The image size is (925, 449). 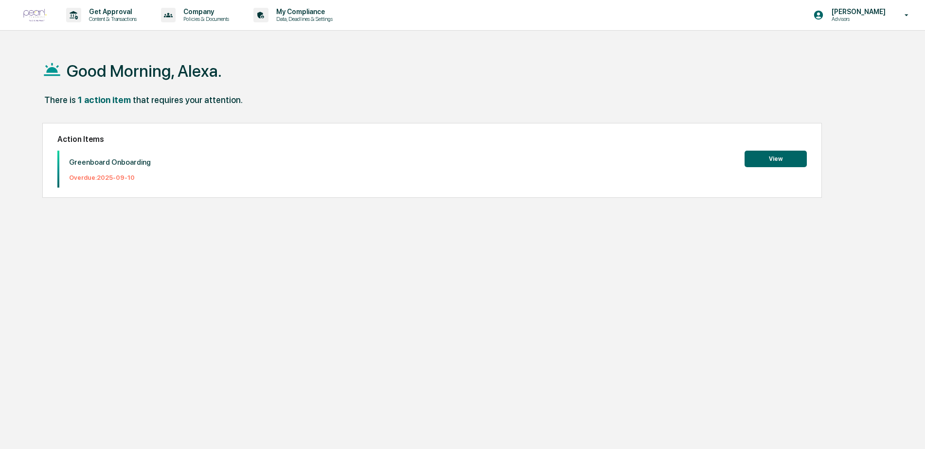 What do you see at coordinates (776, 158) in the screenshot?
I see `a: View` at bounding box center [776, 158].